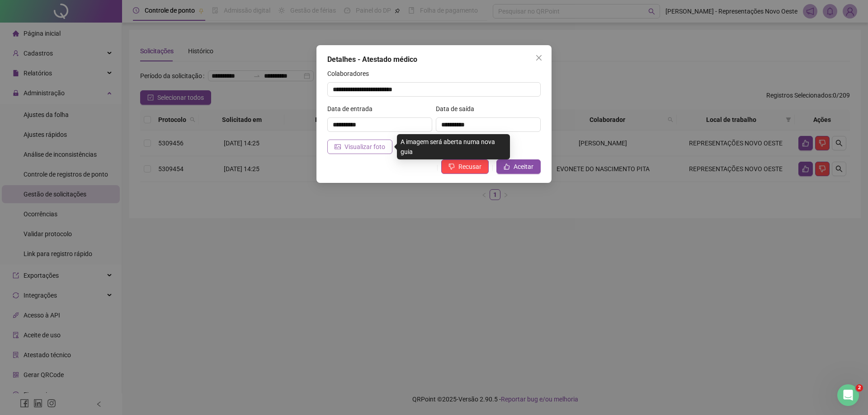 This screenshot has width=868, height=415. What do you see at coordinates (360, 147) in the screenshot?
I see `button: Visualizar foto` at bounding box center [360, 147].